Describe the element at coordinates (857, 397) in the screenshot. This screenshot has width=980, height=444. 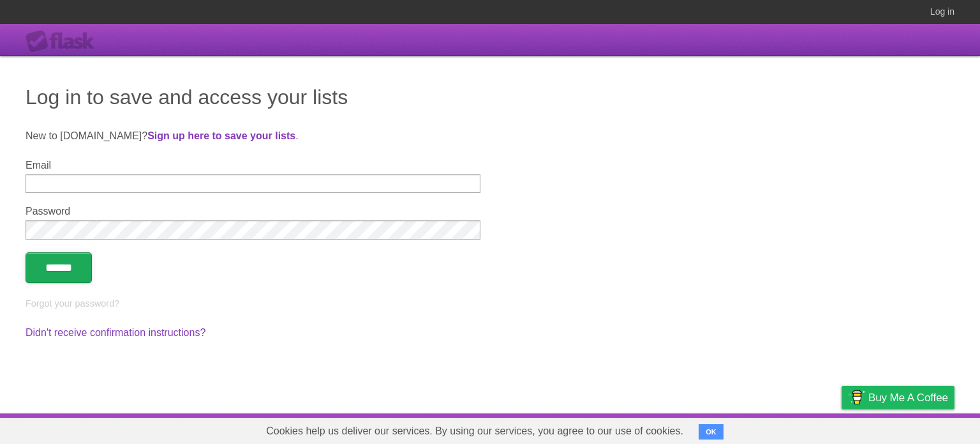
I see `img: Buy me a coffee` at that location.